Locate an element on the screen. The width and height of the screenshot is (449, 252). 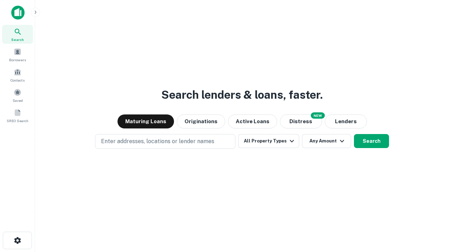
button: All Property Types is located at coordinates (268, 141).